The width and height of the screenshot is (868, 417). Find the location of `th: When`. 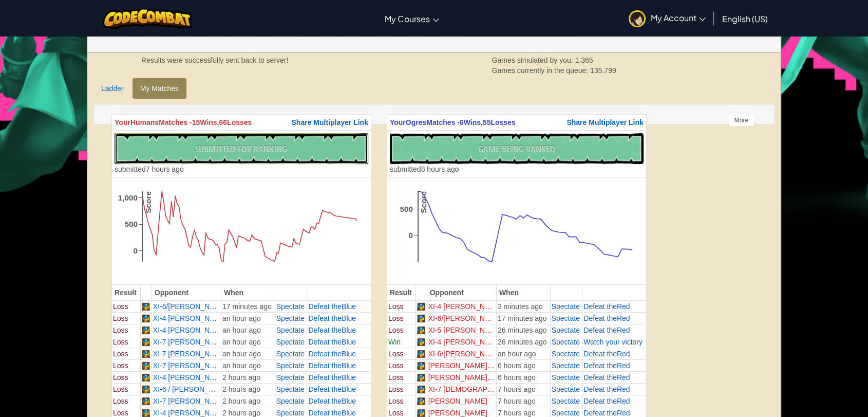

th: When is located at coordinates (247, 292).